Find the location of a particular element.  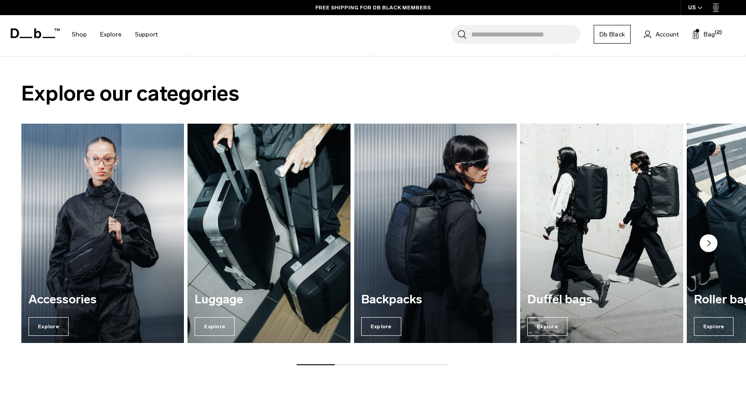

nav: Main Navigation is located at coordinates (114, 34).